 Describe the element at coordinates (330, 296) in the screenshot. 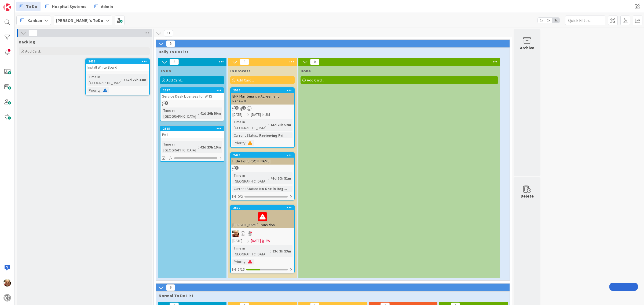

I see `span: Normal To Do List` at that location.